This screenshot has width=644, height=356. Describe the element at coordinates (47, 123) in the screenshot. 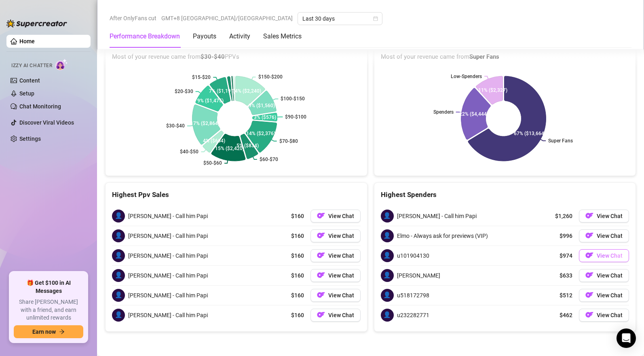

I see `a: Discover Viral Videos` at that location.